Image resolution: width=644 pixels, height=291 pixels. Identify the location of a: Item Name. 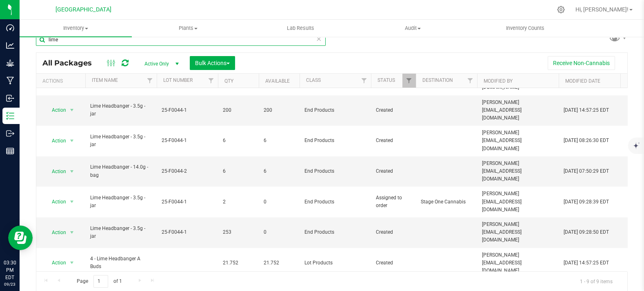
(105, 80).